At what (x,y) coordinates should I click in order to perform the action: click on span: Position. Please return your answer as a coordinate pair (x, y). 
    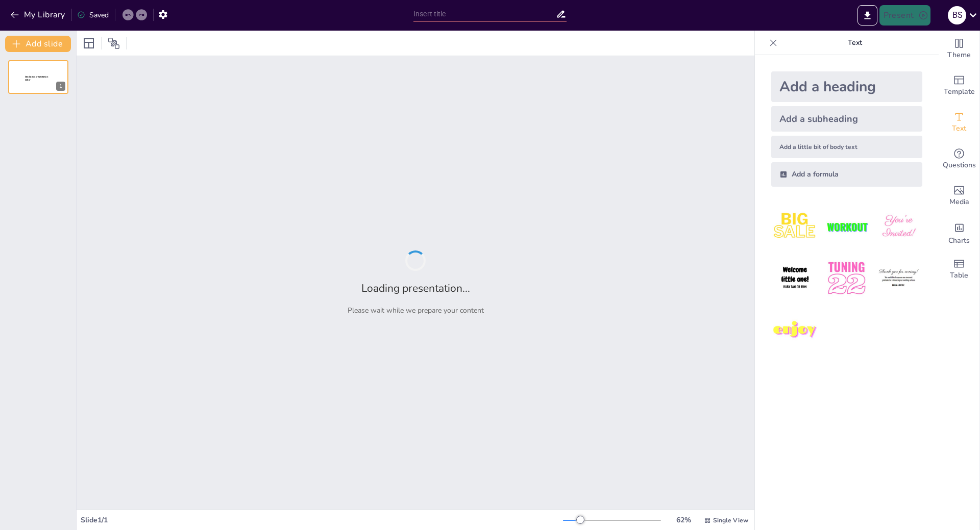
    Looking at the image, I should click on (114, 43).